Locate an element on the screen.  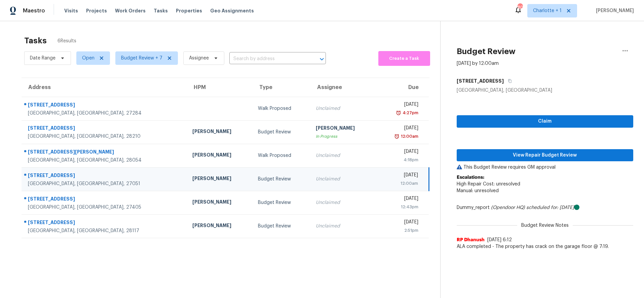
b: Escalations: is located at coordinates (471, 177).